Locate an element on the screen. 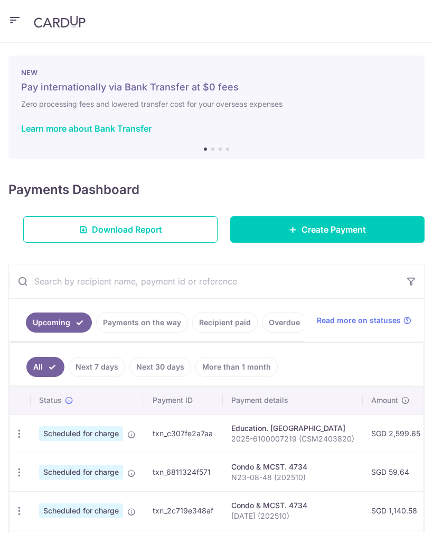 Image resolution: width=433 pixels, height=533 pixels. p: N23-08-48 (202510) is located at coordinates (293, 477).